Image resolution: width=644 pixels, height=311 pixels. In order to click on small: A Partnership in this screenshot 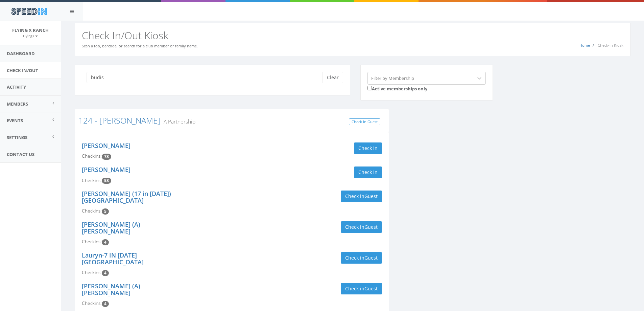, I will do `click(177, 121)`.